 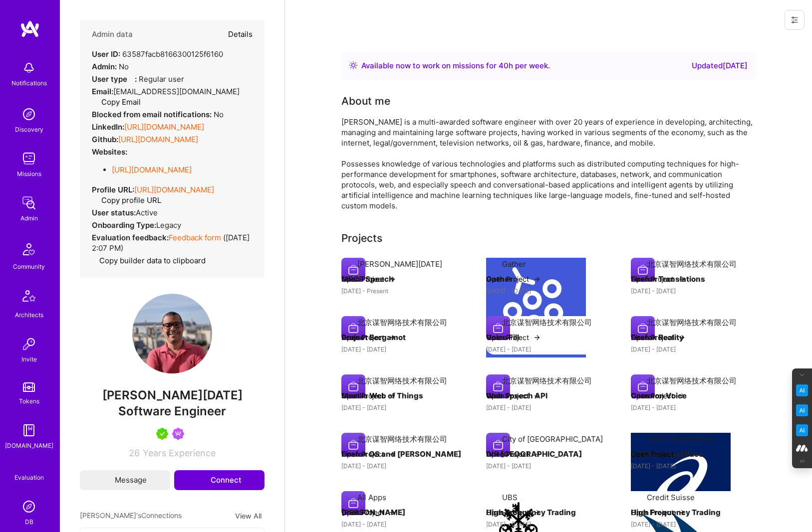 I want to click on strong: Github:, so click(x=105, y=139).